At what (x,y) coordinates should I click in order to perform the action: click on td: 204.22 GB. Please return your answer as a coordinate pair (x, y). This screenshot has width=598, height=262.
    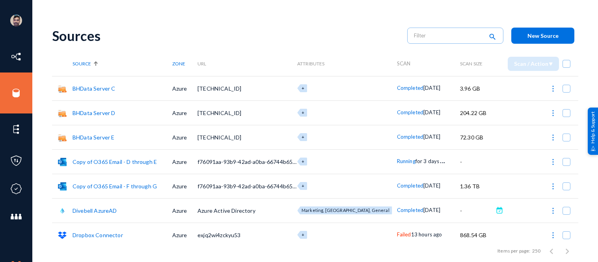
    Looking at the image, I should click on (477, 113).